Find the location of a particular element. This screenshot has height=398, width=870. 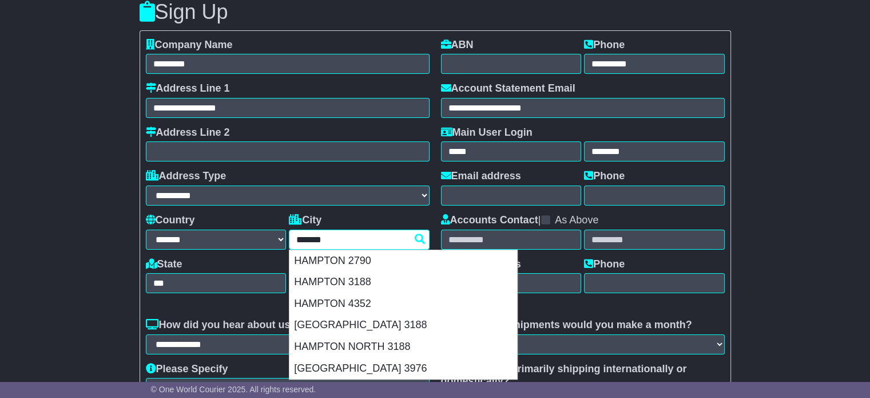

label: Main User Login is located at coordinates (487, 133).